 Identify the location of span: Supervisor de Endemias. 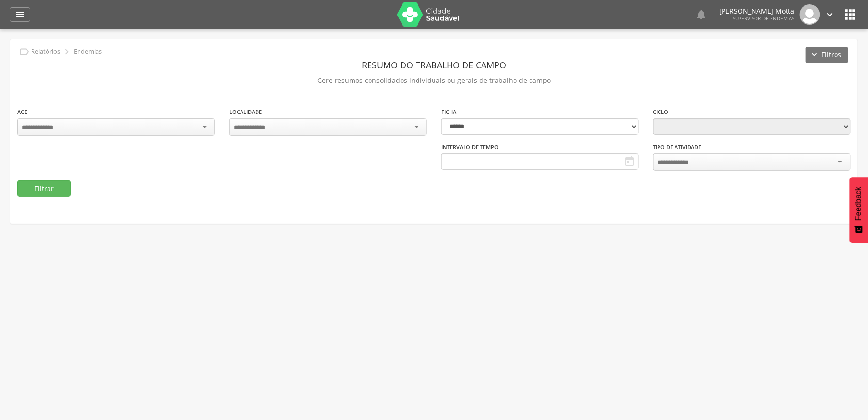
(764, 18).